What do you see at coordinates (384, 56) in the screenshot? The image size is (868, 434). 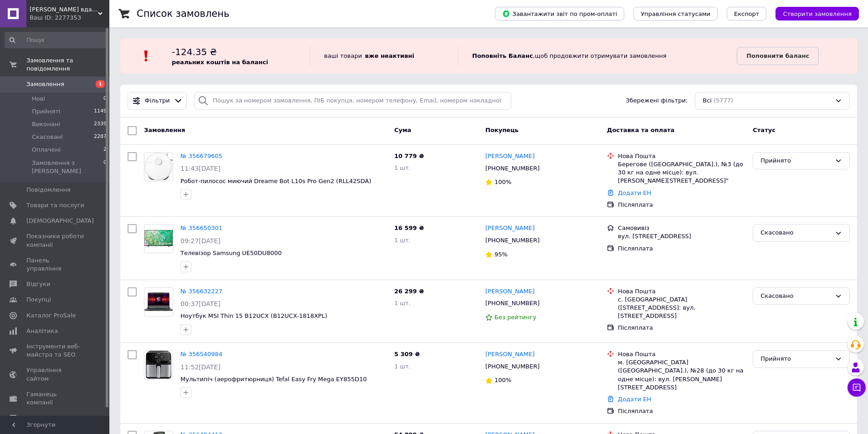 I see `div: ваші товари` at bounding box center [384, 56].